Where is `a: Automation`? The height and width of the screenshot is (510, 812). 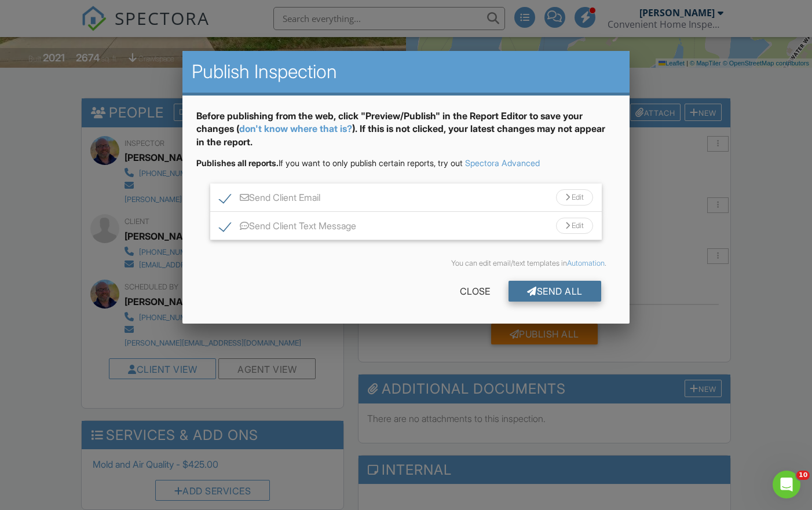
a: Automation is located at coordinates (586, 263).